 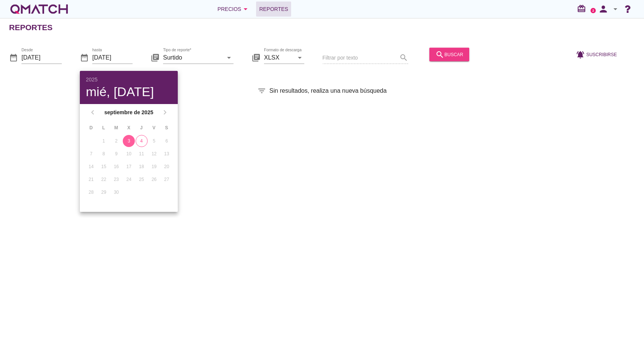 What do you see at coordinates (273, 9) in the screenshot?
I see `span: Reportes` at bounding box center [273, 9].